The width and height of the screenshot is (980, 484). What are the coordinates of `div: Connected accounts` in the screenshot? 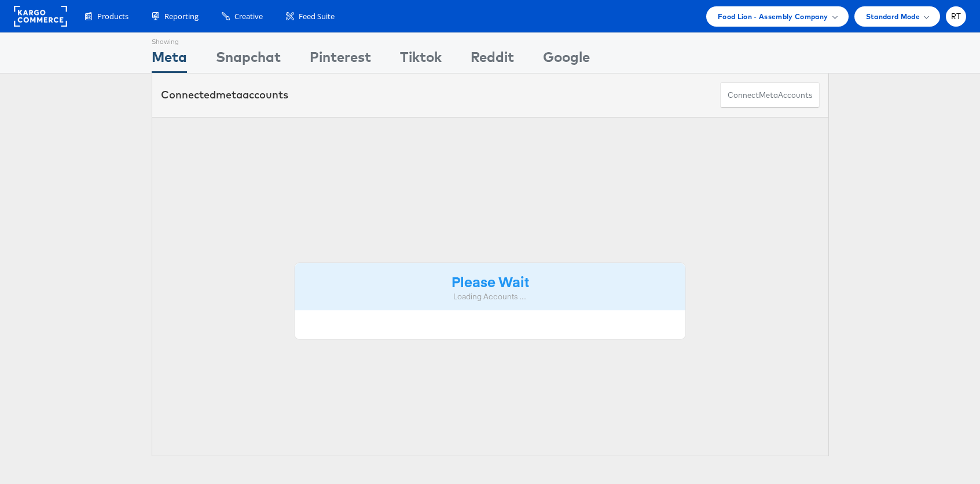 It's located at (225, 95).